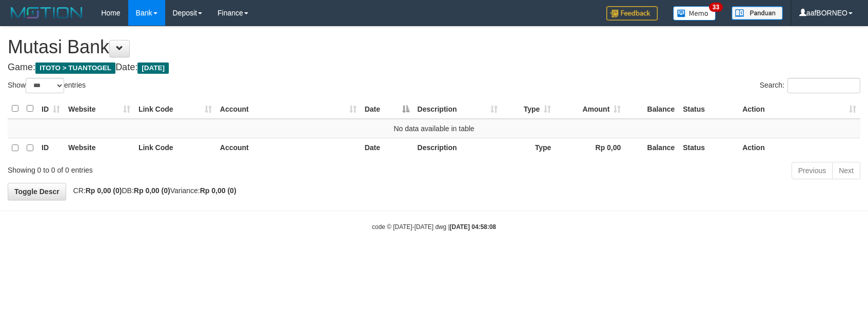 This screenshot has width=868, height=333. I want to click on a: Next, so click(846, 171).